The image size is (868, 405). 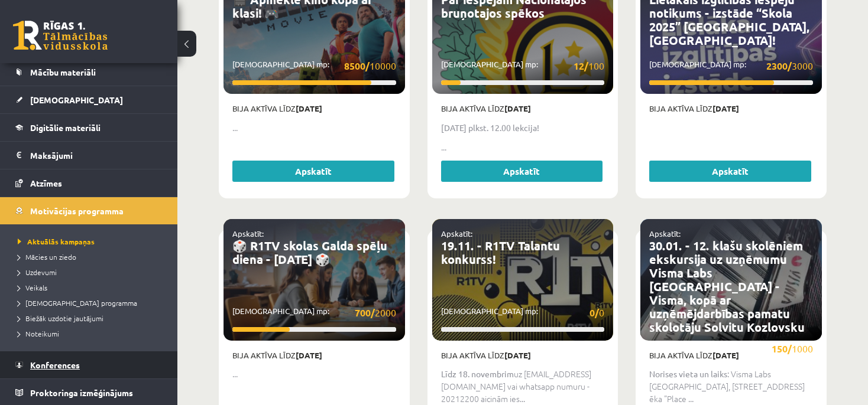 What do you see at coordinates (88, 365) in the screenshot?
I see `a: Konferences` at bounding box center [88, 365].